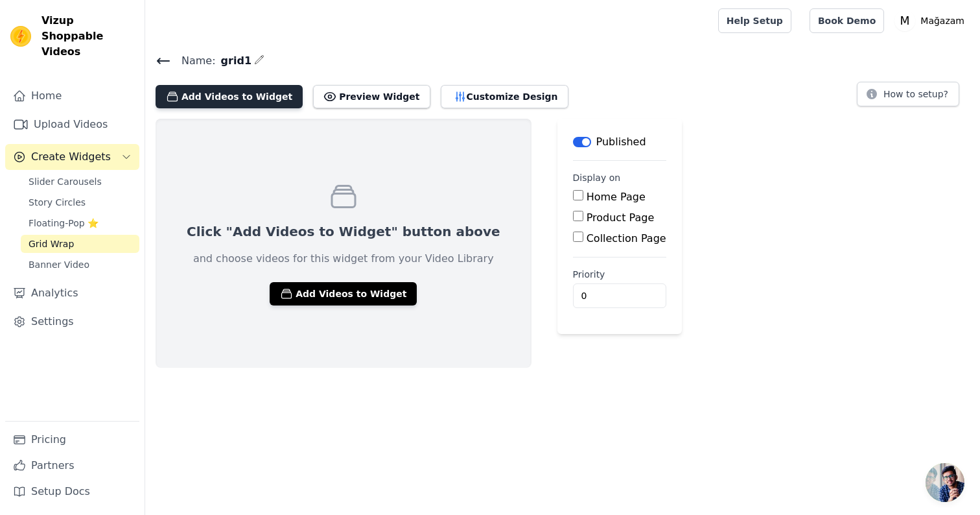 Image resolution: width=980 pixels, height=515 pixels. I want to click on span: Slider Carousels, so click(65, 181).